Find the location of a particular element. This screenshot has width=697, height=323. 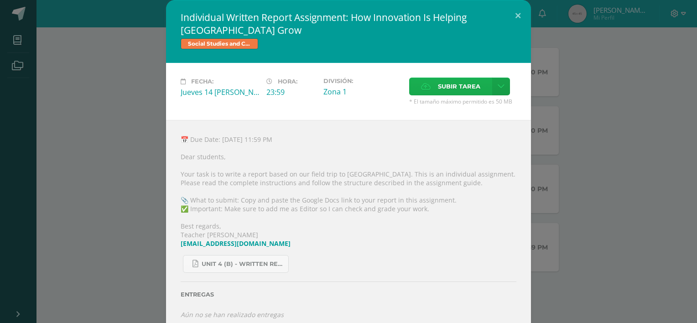

span: * El tamaño máximo permitido es 50 MB is located at coordinates (463, 101).